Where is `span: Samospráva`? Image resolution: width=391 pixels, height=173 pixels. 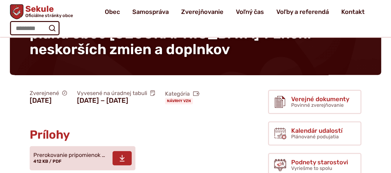 span: Samospráva is located at coordinates (151, 12).